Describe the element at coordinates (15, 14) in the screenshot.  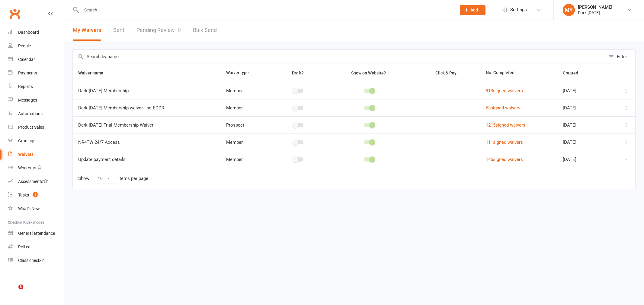
I see `a: Clubworx` at that location.